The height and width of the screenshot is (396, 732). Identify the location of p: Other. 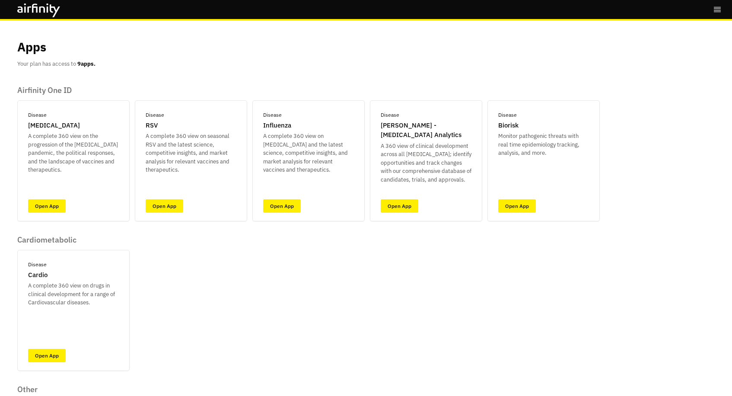
(191, 389).